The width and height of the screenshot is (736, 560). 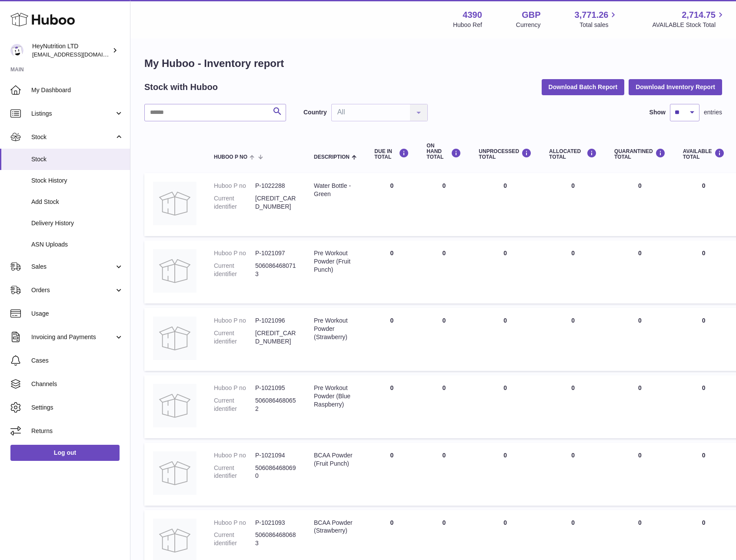 What do you see at coordinates (472, 15) in the screenshot?
I see `strong: 4390` at bounding box center [472, 15].